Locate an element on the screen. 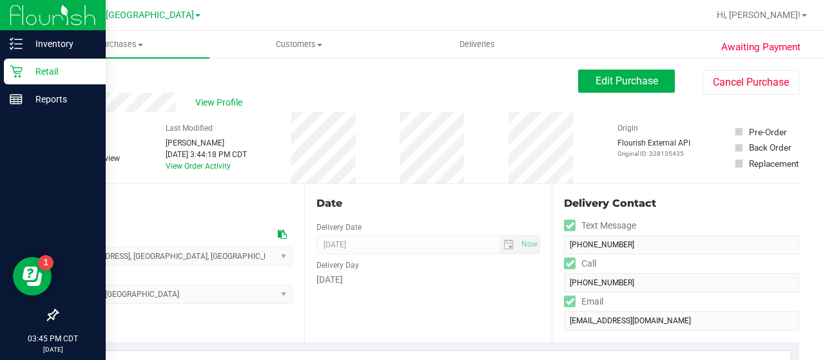 The width and height of the screenshot is (825, 360). inline-svg: Retail is located at coordinates (16, 72).